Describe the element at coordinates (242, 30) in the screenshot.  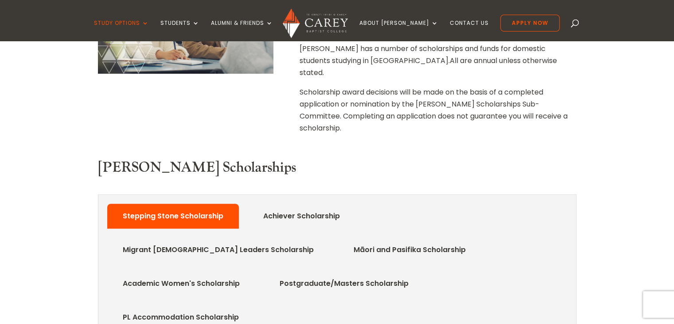
I see `a: Alumni & Friends` at that location.